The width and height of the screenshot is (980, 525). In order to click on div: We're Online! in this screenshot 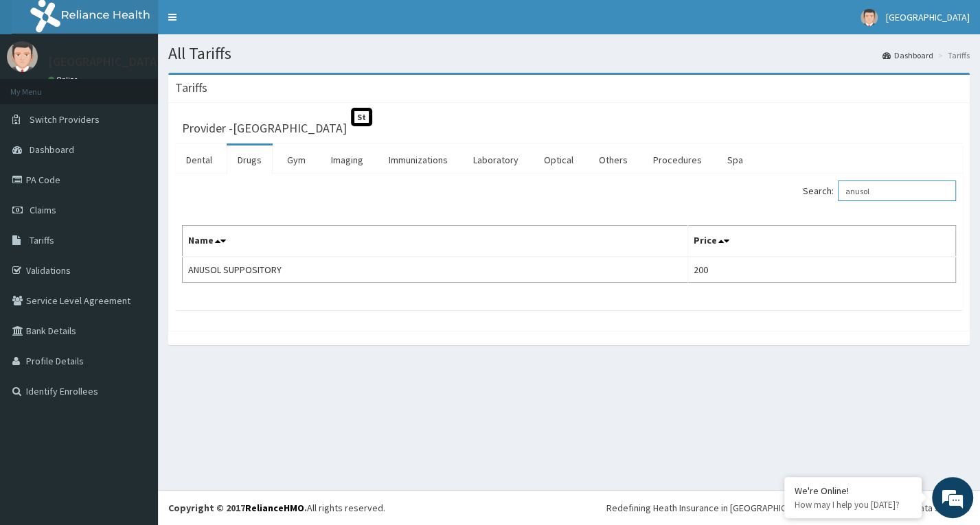, I will do `click(853, 490)`.